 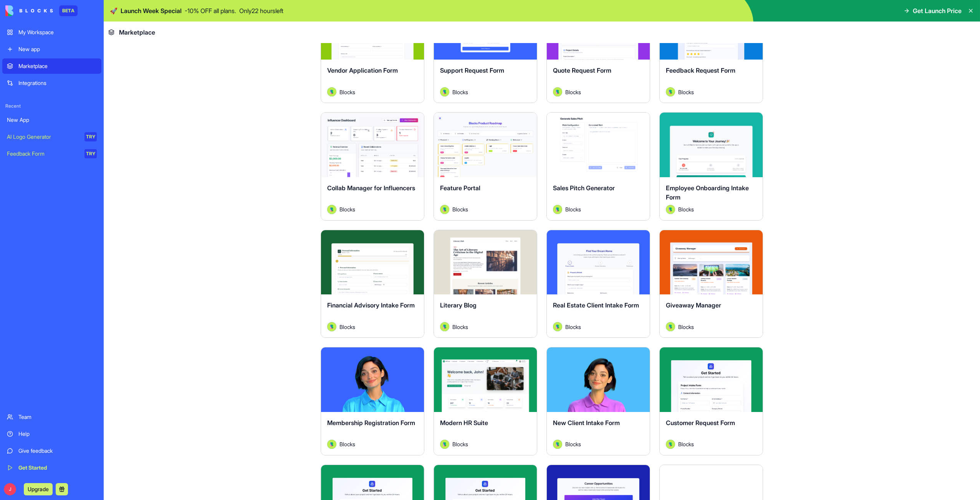 I want to click on a: Team, so click(x=52, y=416).